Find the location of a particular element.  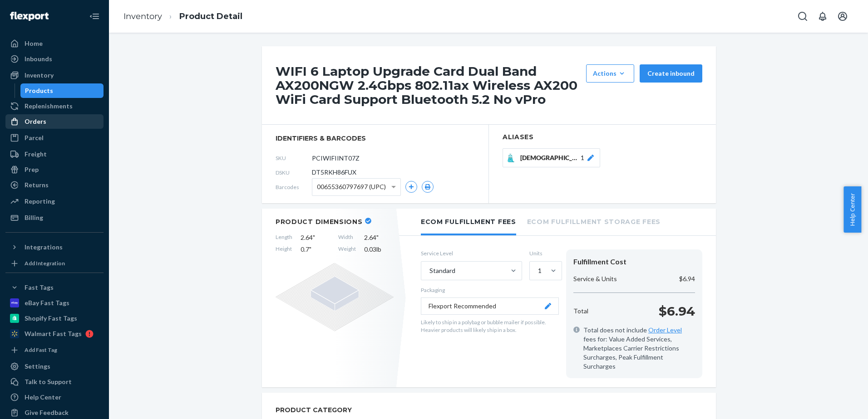

button: Actions is located at coordinates (611, 74).